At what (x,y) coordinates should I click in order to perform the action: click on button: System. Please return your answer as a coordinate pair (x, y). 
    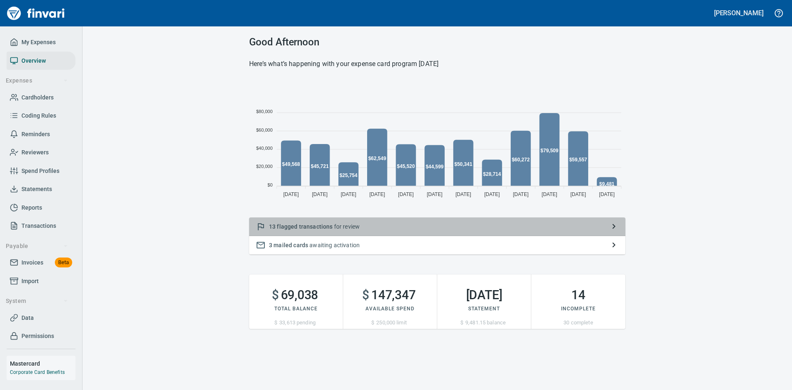
    Looking at the image, I should click on (37, 301).